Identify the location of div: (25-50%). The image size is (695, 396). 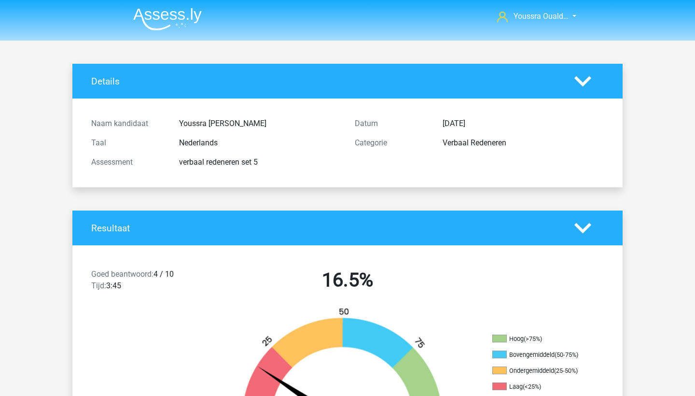
(566, 370).